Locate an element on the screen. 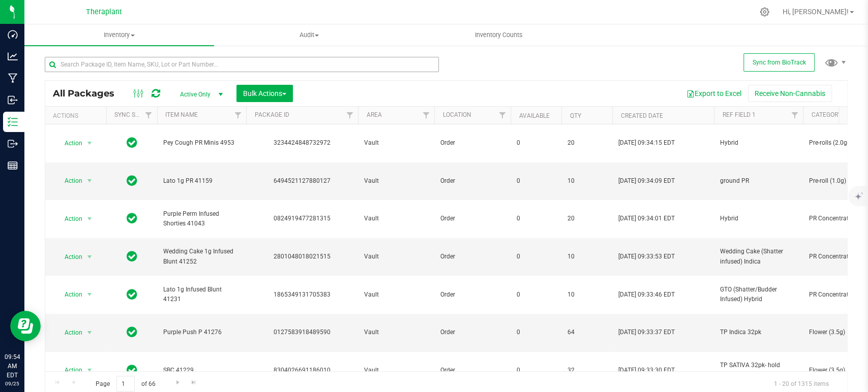 The image size is (868, 392). a: Go to the next page is located at coordinates (177, 382).